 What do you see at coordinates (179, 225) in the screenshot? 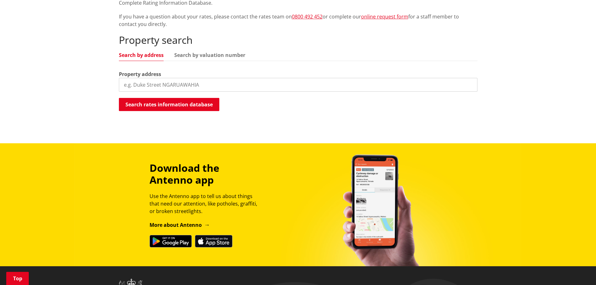
I see `a: More about Antenno` at bounding box center [179, 225].